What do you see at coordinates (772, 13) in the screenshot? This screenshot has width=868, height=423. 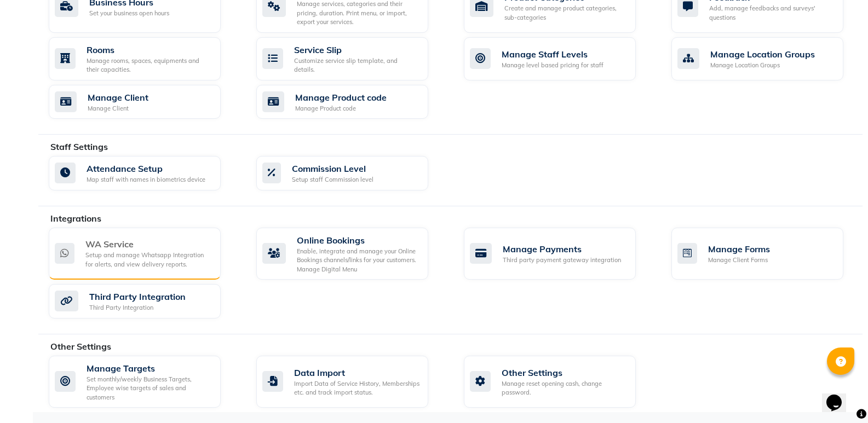 I see `div: Add, manage feedbacks and surveys' questions` at bounding box center [772, 13].